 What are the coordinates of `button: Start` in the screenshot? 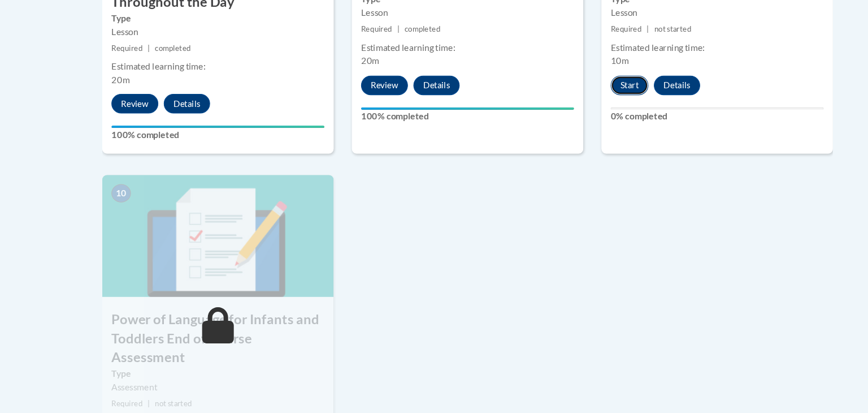 It's located at (584, 87).